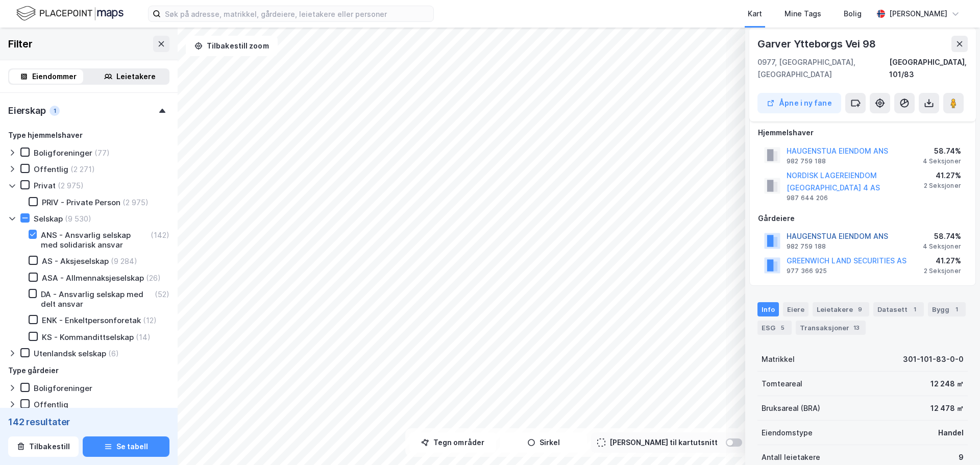  I want to click on div: Eierskap, so click(26, 111).